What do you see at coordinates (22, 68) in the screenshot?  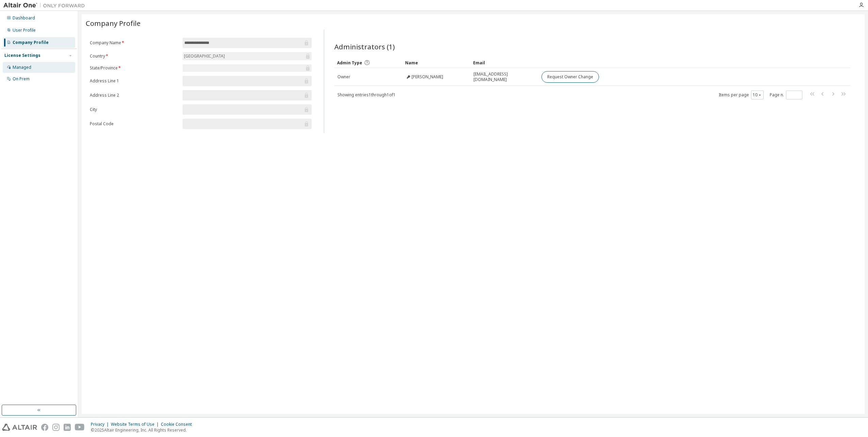 I see `div: Managed` at bounding box center [22, 68].